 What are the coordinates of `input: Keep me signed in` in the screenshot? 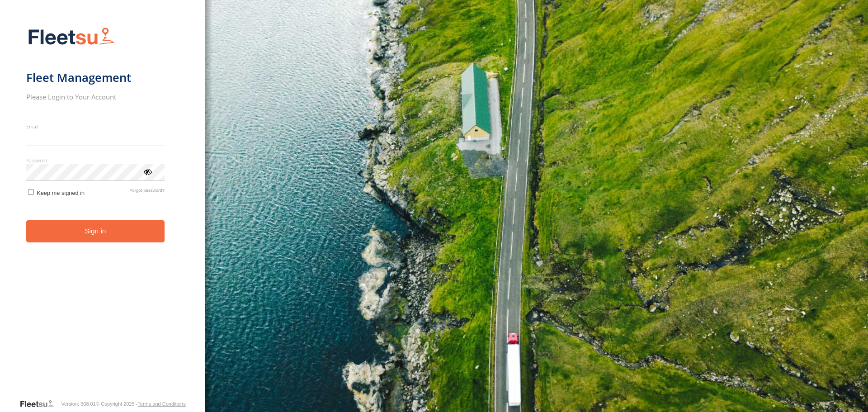 It's located at (31, 192).